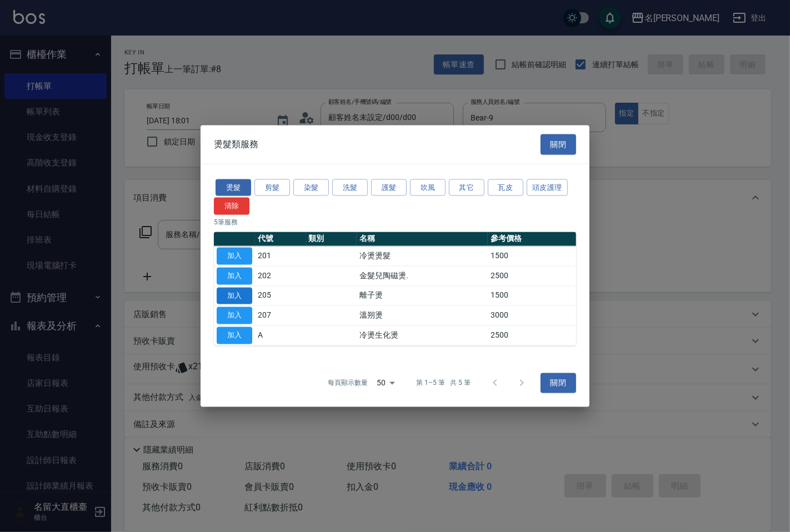 This screenshot has height=532, width=790. What do you see at coordinates (281, 239) in the screenshot?
I see `th: 代號` at bounding box center [281, 239].